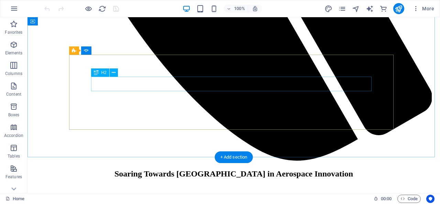 This screenshot has height=204, width=440. What do you see at coordinates (240, 9) in the screenshot?
I see `h6: 100%` at bounding box center [240, 9].